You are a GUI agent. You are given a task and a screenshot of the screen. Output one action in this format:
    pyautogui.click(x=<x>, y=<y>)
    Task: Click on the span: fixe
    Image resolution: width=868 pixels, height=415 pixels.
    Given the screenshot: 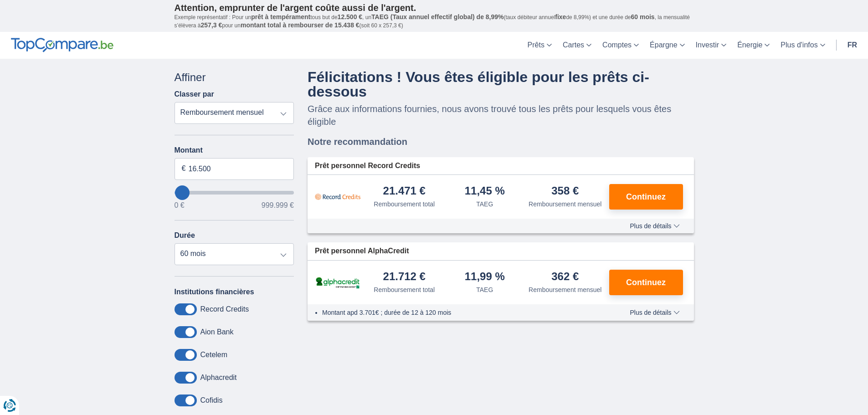 What is the action you would take?
    pyautogui.click(x=561, y=17)
    